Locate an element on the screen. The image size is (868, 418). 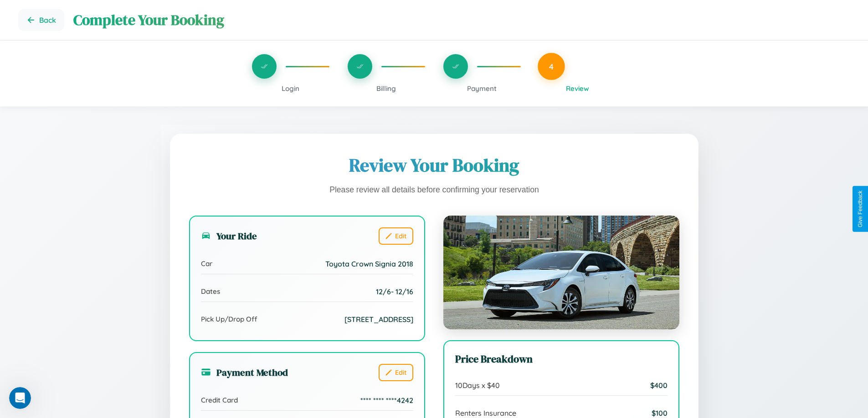
button: Go back is located at coordinates (41, 20).